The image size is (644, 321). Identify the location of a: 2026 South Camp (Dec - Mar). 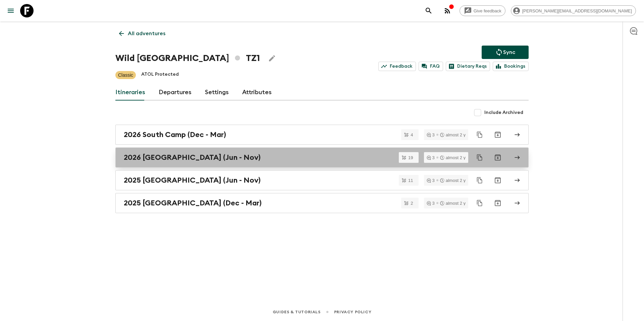
(322, 135).